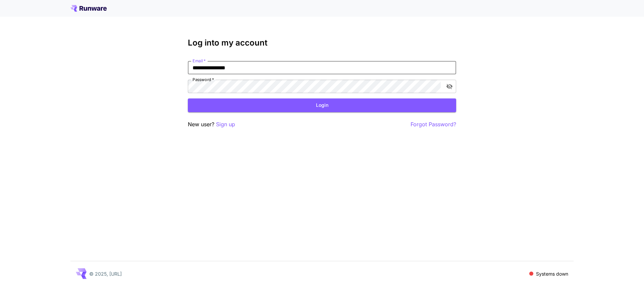 This screenshot has height=286, width=644. What do you see at coordinates (322, 105) in the screenshot?
I see `button: Login` at bounding box center [322, 105].